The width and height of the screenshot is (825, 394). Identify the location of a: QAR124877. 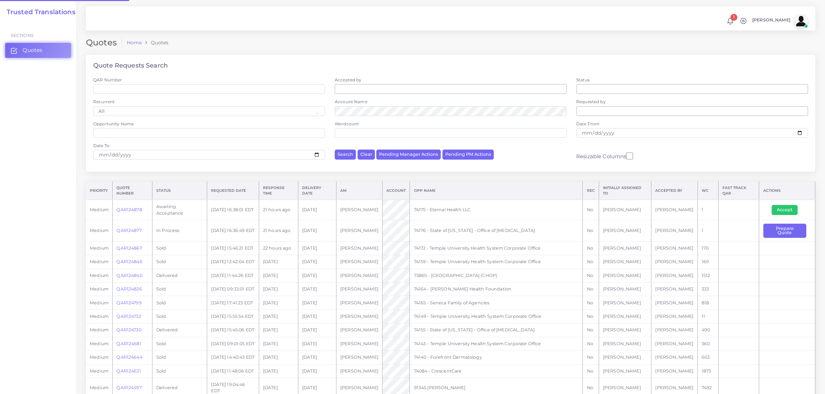
(129, 231).